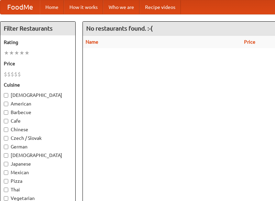 This screenshot has height=201, width=275. What do you see at coordinates (6, 181) in the screenshot?
I see `input: Pizza` at bounding box center [6, 181].